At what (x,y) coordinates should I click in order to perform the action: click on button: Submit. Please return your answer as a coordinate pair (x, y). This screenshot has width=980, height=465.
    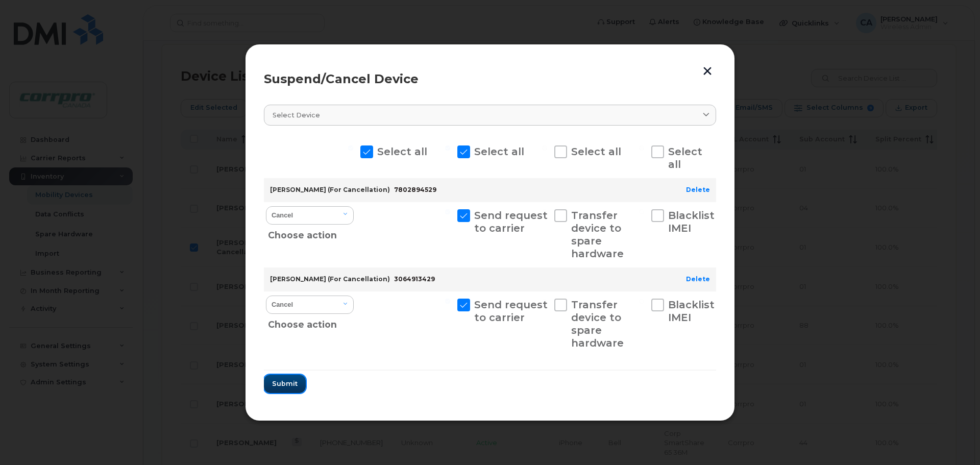
    Looking at the image, I should click on (285, 384).